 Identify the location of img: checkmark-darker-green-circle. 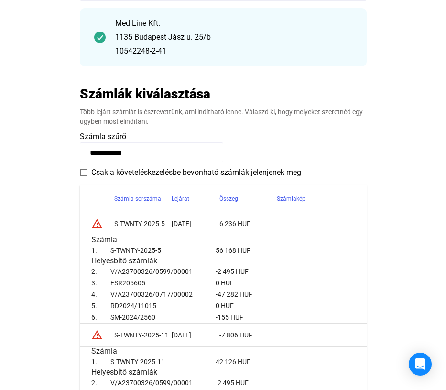
(100, 37).